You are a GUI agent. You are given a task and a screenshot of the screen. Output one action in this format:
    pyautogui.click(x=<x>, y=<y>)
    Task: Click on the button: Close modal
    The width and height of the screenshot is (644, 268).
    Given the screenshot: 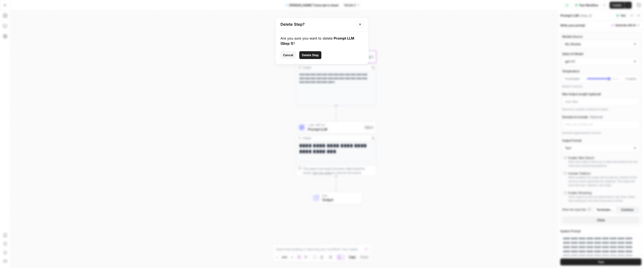 What is the action you would take?
    pyautogui.click(x=360, y=24)
    